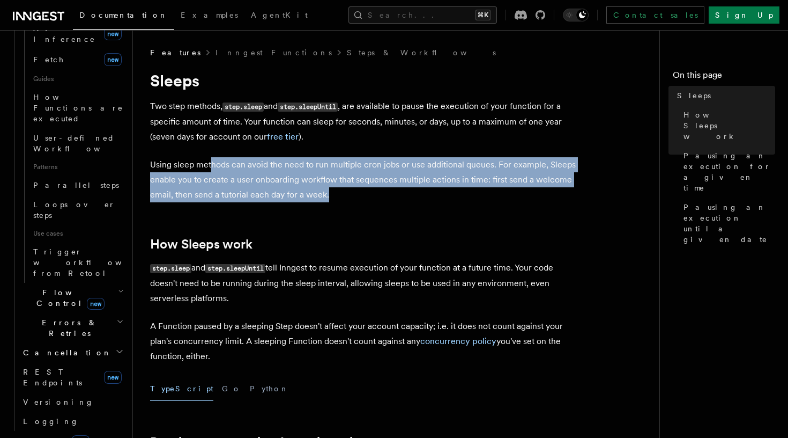 The height and width of the screenshot is (438, 788). I want to click on span: Parallel steps, so click(76, 185).